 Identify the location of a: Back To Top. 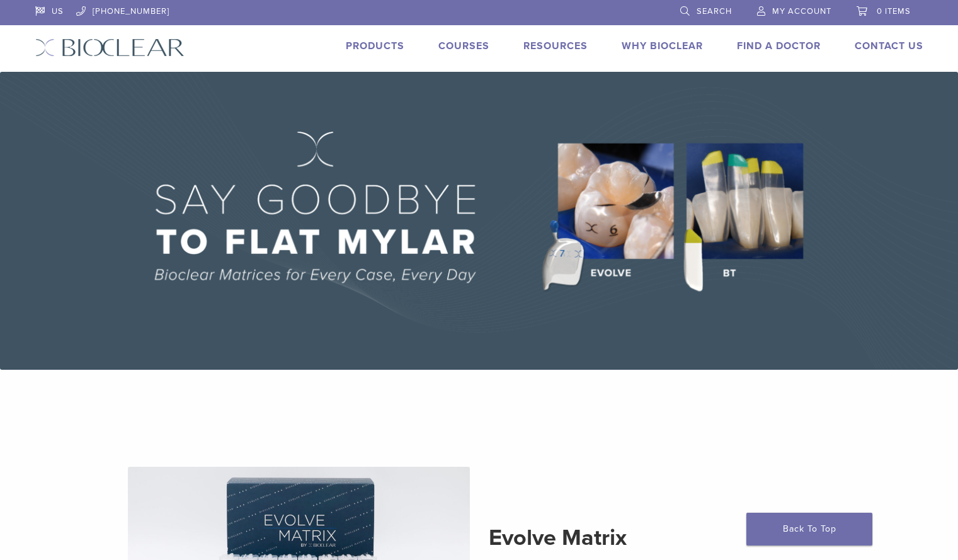
(809, 529).